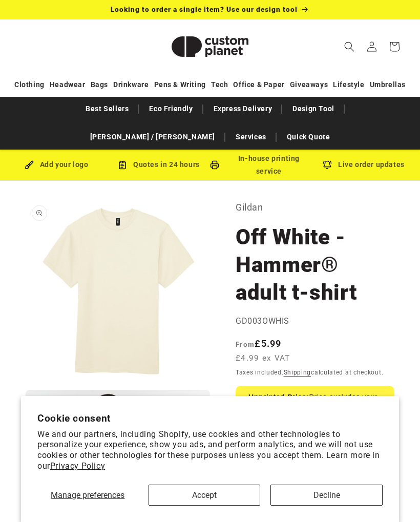  I want to click on div: Live order updates, so click(363, 164).